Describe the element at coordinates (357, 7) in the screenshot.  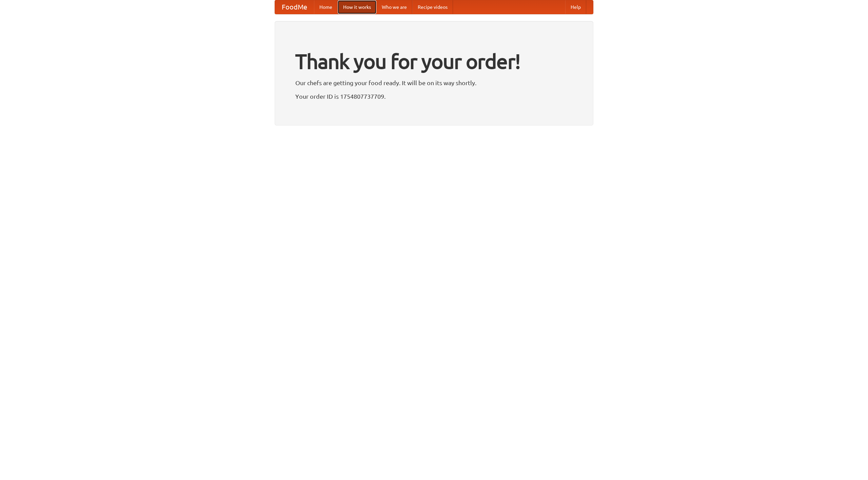
I see `a: How it works` at that location.